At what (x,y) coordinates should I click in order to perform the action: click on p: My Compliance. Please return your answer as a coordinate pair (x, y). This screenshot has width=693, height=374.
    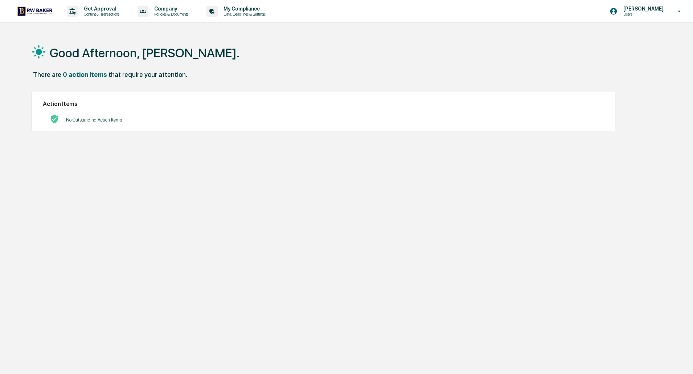
    Looking at the image, I should click on (243, 9).